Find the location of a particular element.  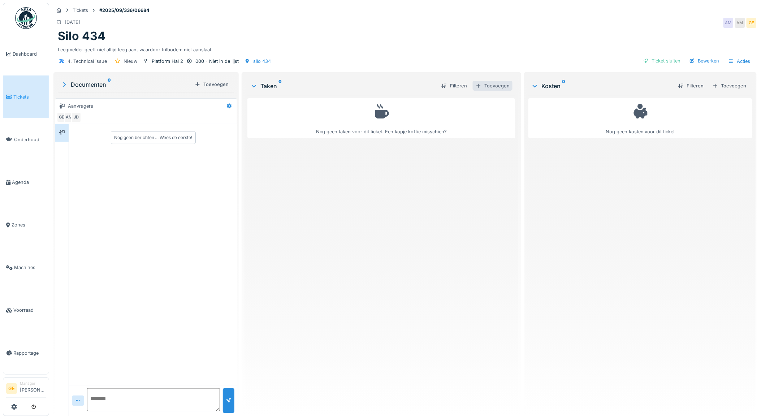

span: Zones is located at coordinates (29, 225).